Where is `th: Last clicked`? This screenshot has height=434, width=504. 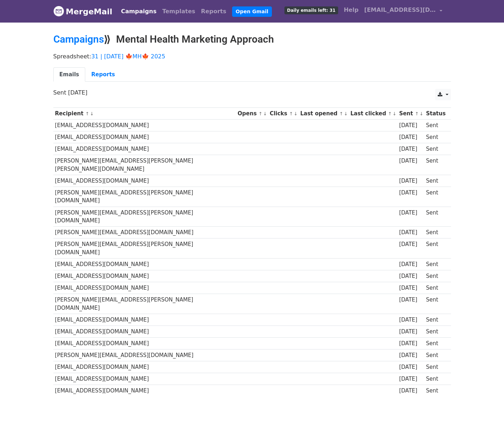 th: Last clicked is located at coordinates (373, 114).